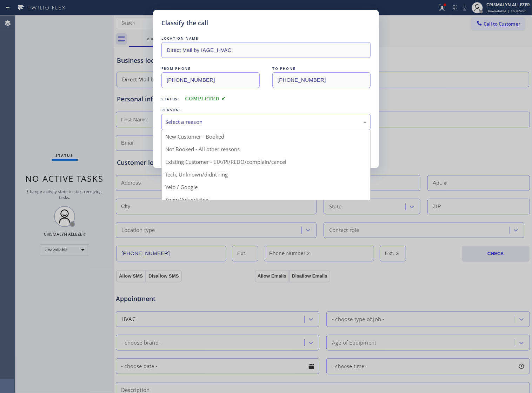 The width and height of the screenshot is (532, 393). What do you see at coordinates (266, 200) in the screenshot?
I see `div: Spam/Advertising` at bounding box center [266, 200].